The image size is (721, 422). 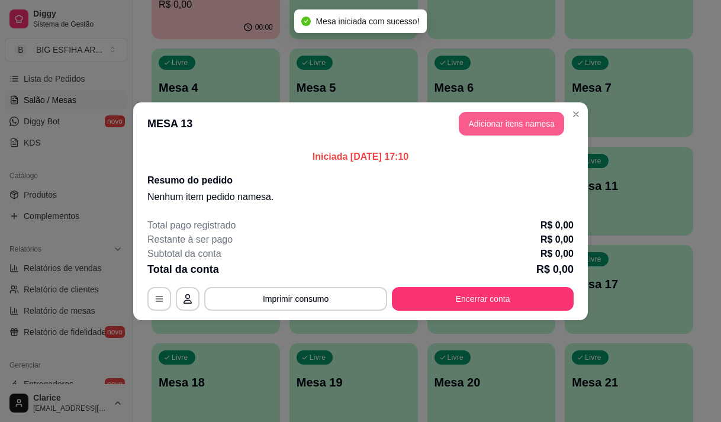 What do you see at coordinates (360, 180) in the screenshot?
I see `h2: Resumo do pedido` at bounding box center [360, 180].